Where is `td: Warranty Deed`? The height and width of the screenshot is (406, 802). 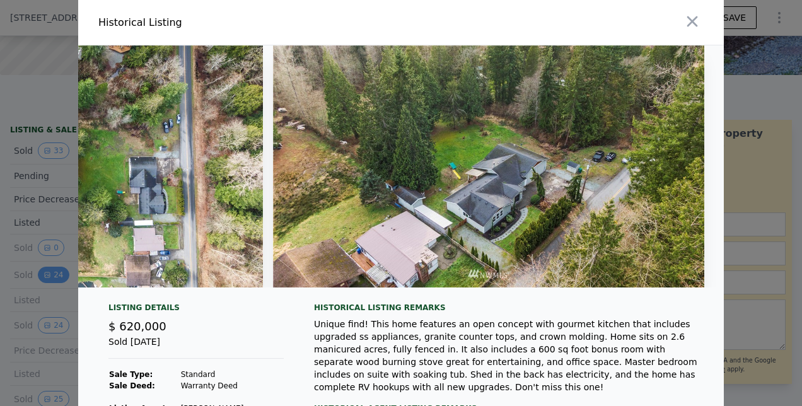 td: Warranty Deed is located at coordinates (232, 386).